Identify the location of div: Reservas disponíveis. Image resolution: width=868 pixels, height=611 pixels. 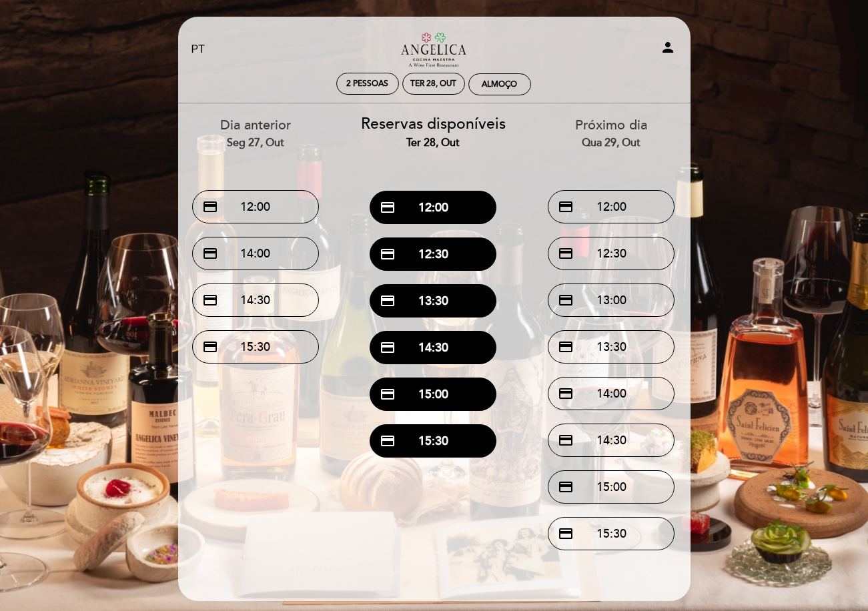
(433, 132).